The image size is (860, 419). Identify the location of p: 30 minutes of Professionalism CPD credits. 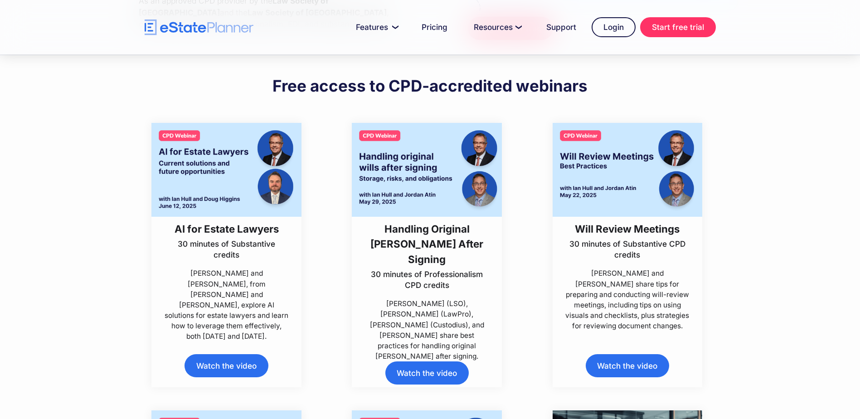
(427, 280).